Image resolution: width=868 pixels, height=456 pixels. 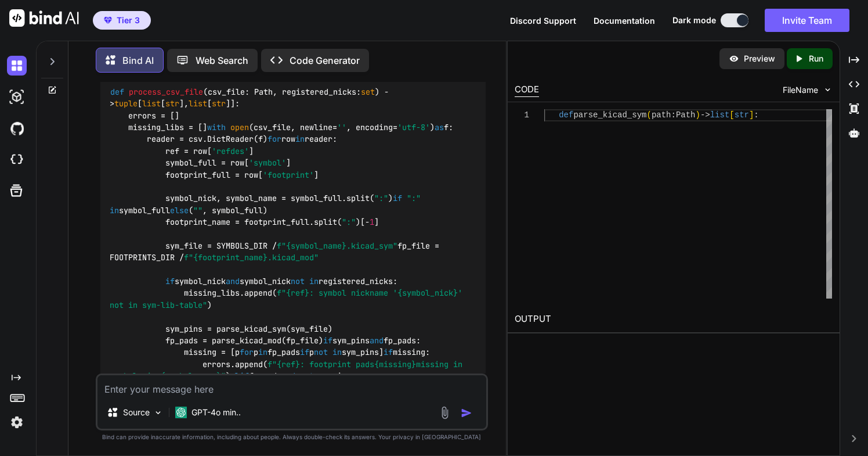 I want to click on span: 'symbol', so click(x=267, y=163).